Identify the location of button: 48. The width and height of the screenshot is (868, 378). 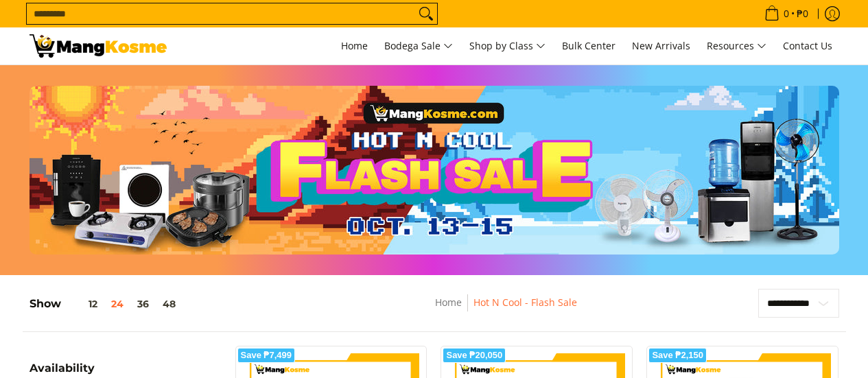
(169, 304).